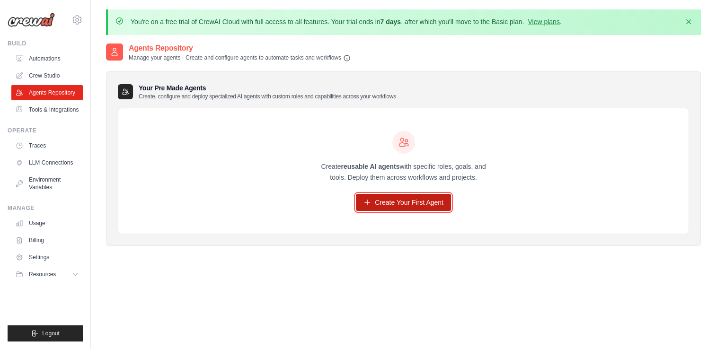  What do you see at coordinates (45, 208) in the screenshot?
I see `div: Manage` at bounding box center [45, 208].